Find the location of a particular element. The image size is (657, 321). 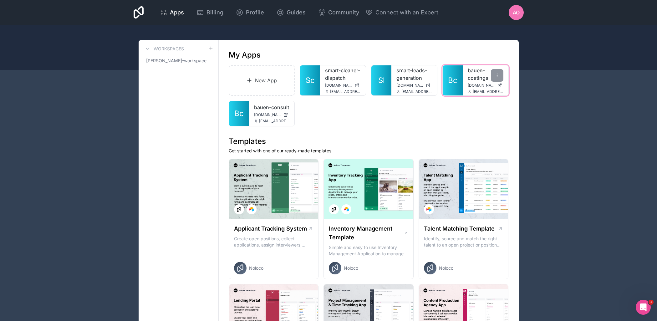

a: Sl is located at coordinates (382, 80).